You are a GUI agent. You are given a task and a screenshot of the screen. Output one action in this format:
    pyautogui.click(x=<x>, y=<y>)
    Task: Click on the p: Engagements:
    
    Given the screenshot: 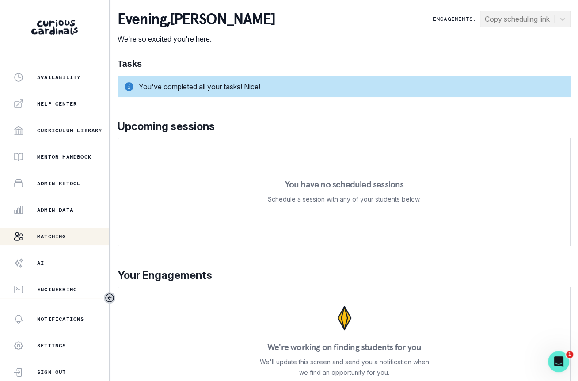 What is the action you would take?
    pyautogui.click(x=454, y=19)
    